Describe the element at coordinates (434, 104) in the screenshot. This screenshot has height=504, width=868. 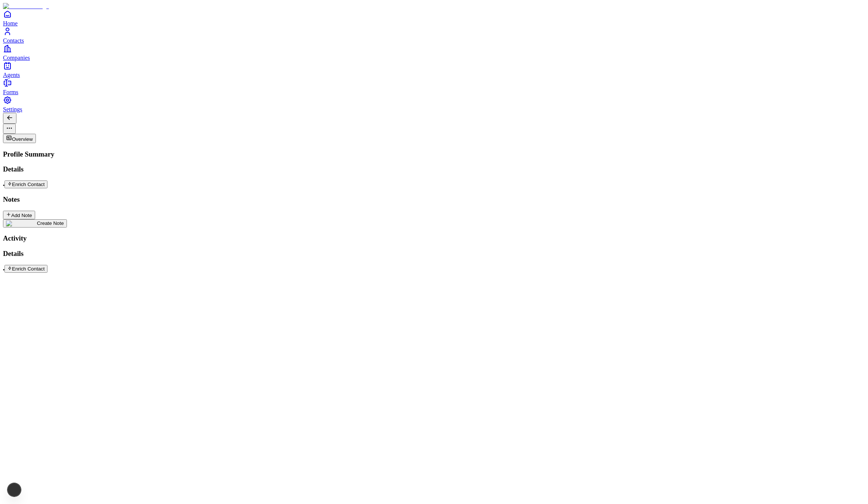
I see `a: Settings` at that location.